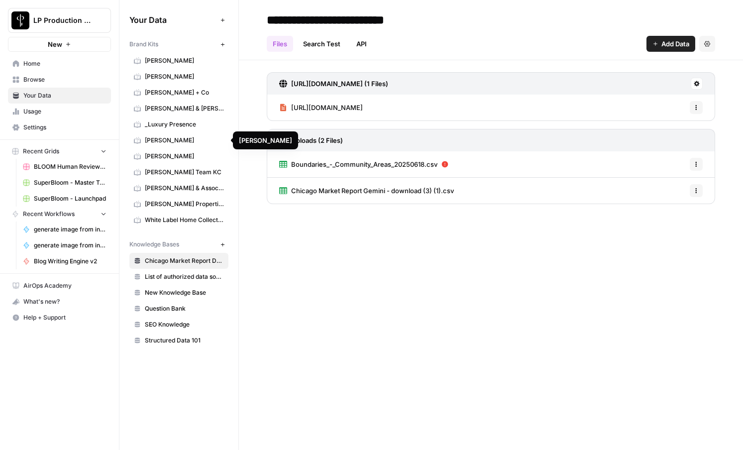  I want to click on span: White Label Home Collective, so click(184, 220).